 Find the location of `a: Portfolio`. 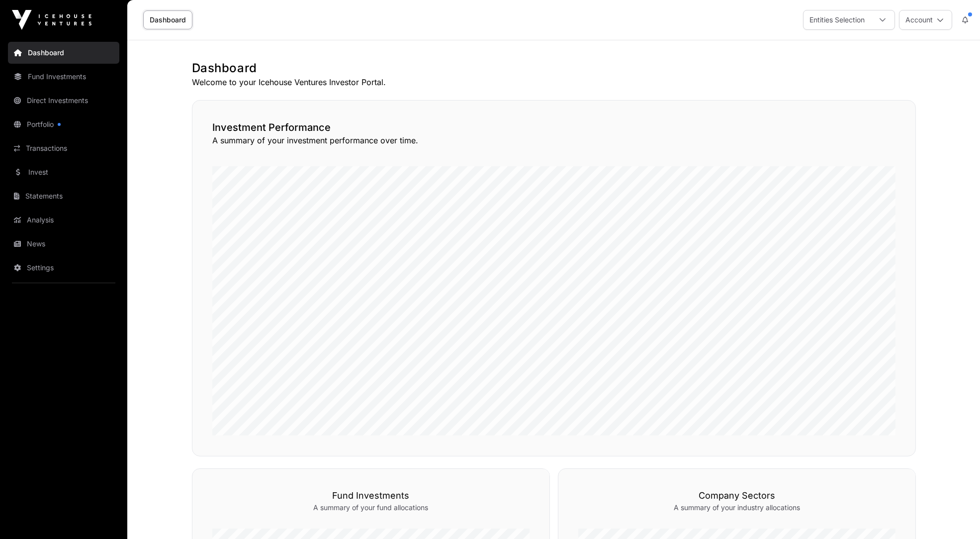

a: Portfolio is located at coordinates (63, 124).